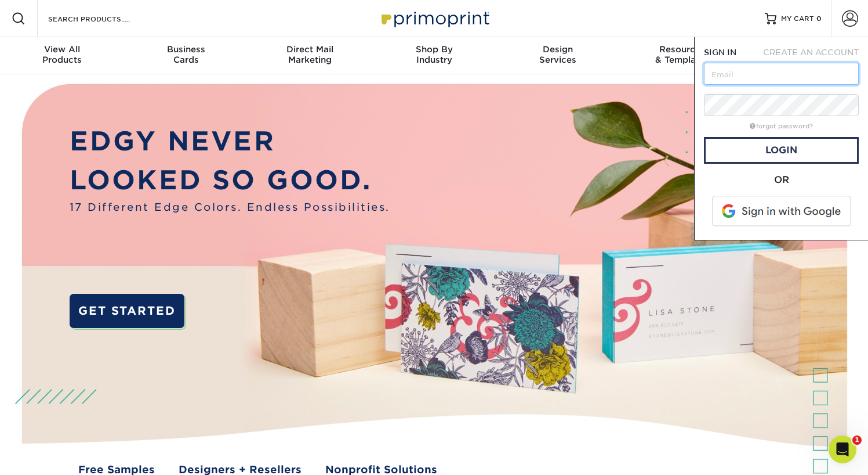 The width and height of the screenshot is (868, 475). What do you see at coordinates (781, 74) in the screenshot?
I see `input: Email` at bounding box center [781, 74].